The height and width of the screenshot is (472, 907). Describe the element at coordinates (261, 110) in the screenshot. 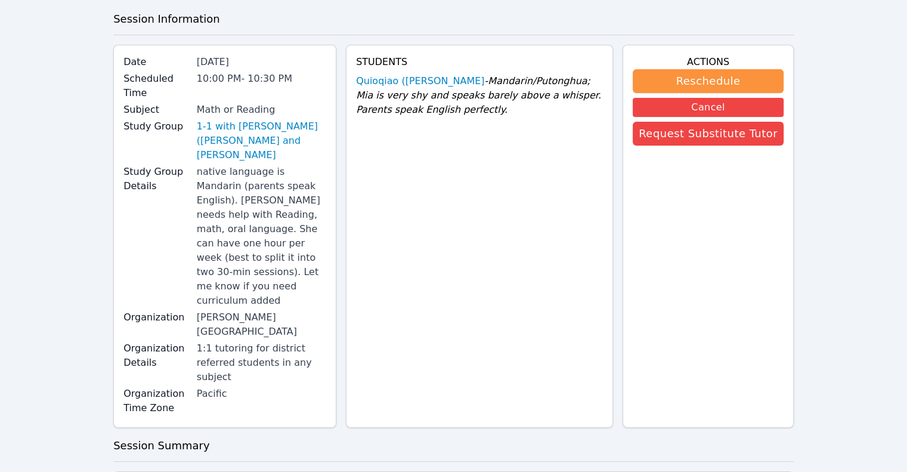

I see `div: Math or Reading` at that location.